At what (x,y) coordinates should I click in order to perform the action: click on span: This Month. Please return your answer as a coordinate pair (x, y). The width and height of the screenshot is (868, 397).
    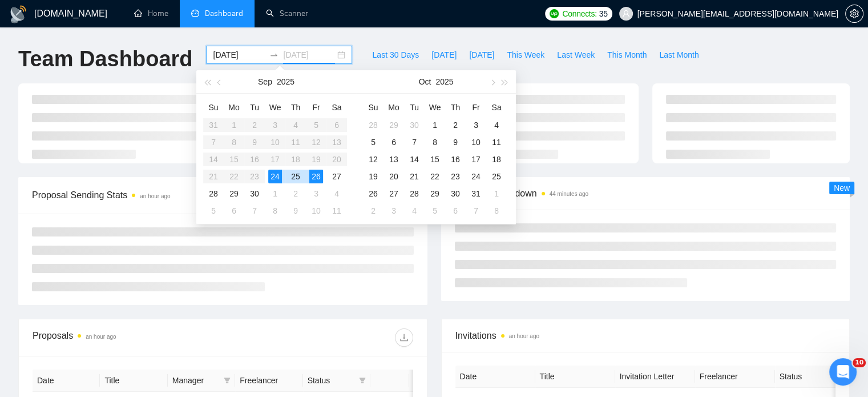
    Looking at the image, I should click on (627, 55).